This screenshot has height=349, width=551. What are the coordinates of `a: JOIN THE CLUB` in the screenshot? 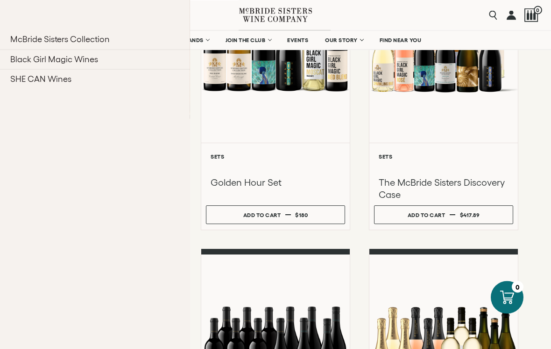 It's located at (248, 40).